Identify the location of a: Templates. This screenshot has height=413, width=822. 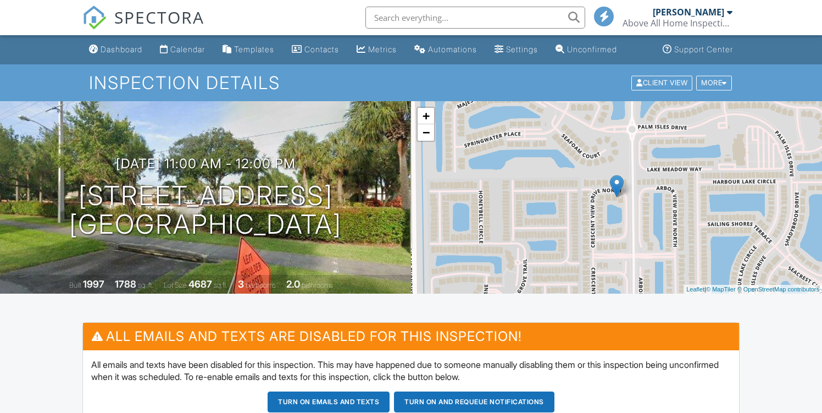
(248, 49).